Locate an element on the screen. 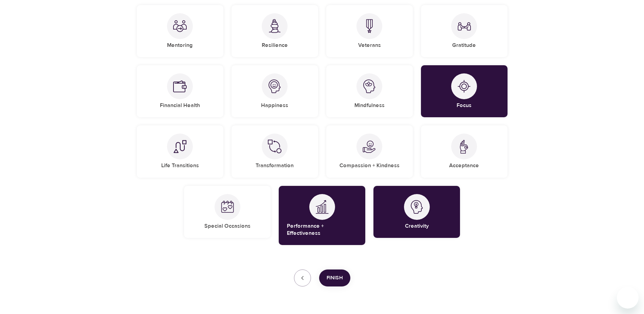  h5: Focus is located at coordinates (464, 106).